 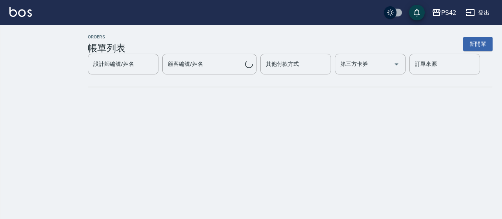 What do you see at coordinates (396, 64) in the screenshot?
I see `button: Open` at bounding box center [396, 64].